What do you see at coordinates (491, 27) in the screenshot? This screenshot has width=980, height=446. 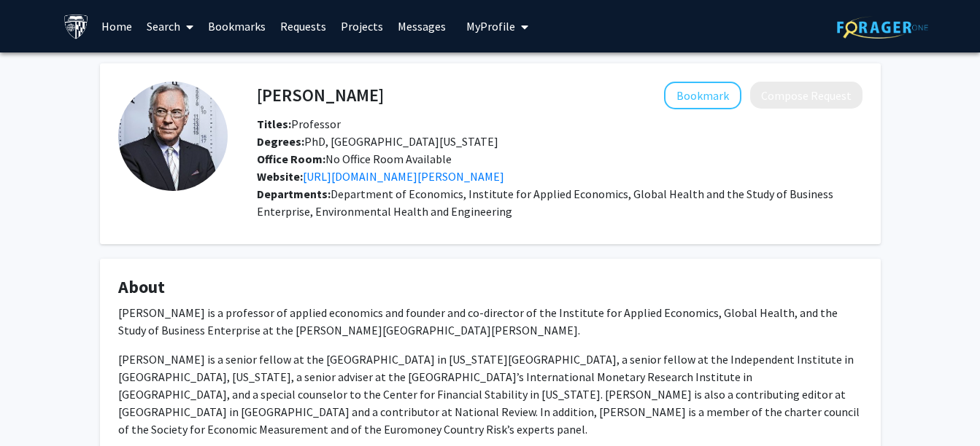 I see `span: My Profile` at bounding box center [491, 27].